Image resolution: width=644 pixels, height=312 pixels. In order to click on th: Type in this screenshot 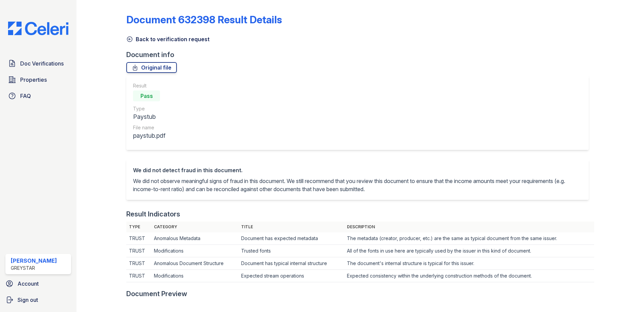, I will do `click(139, 227)`.